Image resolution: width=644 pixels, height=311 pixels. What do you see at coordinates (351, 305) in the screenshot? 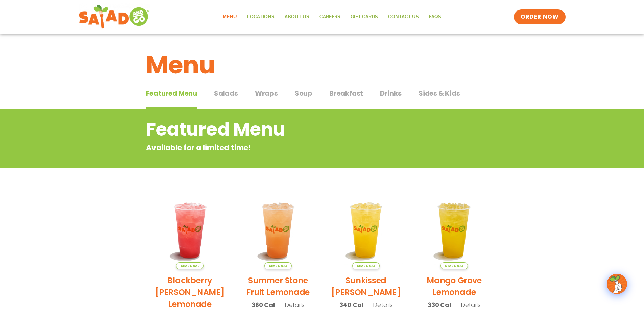
I see `span: 340 Cal` at bounding box center [351, 305].